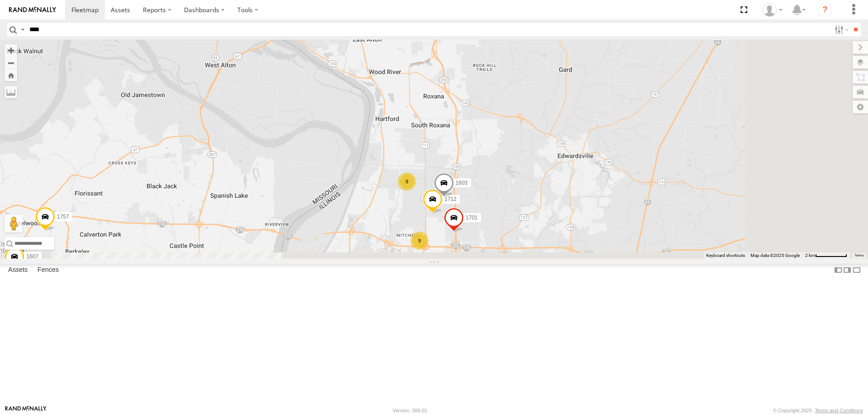 This screenshot has width=868, height=415. I want to click on label: Measure, so click(11, 92).